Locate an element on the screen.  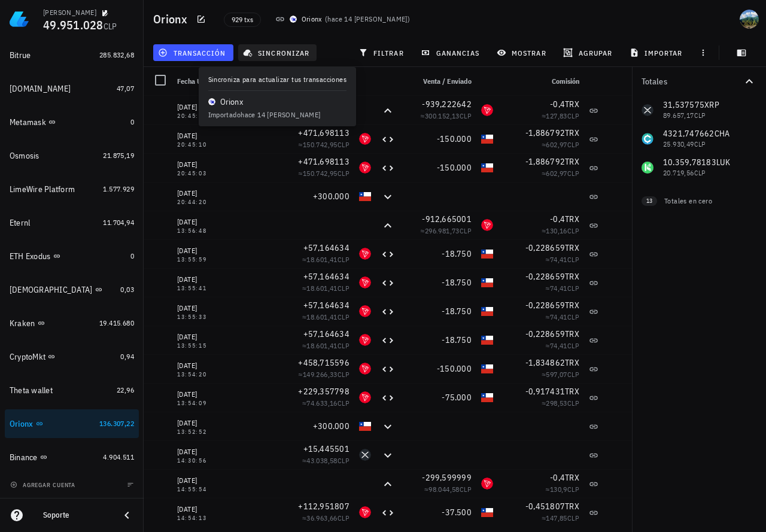
div: Soporte is located at coordinates (76, 516).